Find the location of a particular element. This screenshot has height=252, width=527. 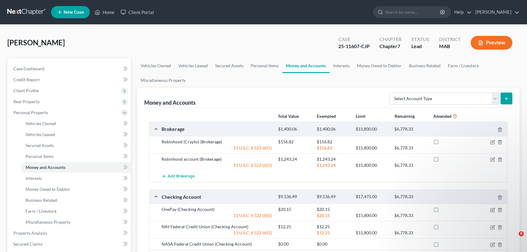

div: Case is located at coordinates (354, 39).